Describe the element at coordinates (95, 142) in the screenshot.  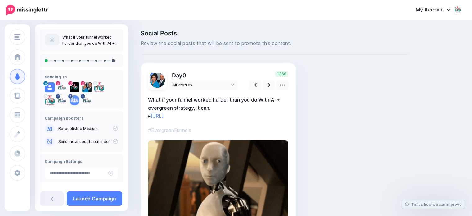
I see `a: update reminder` at that location.